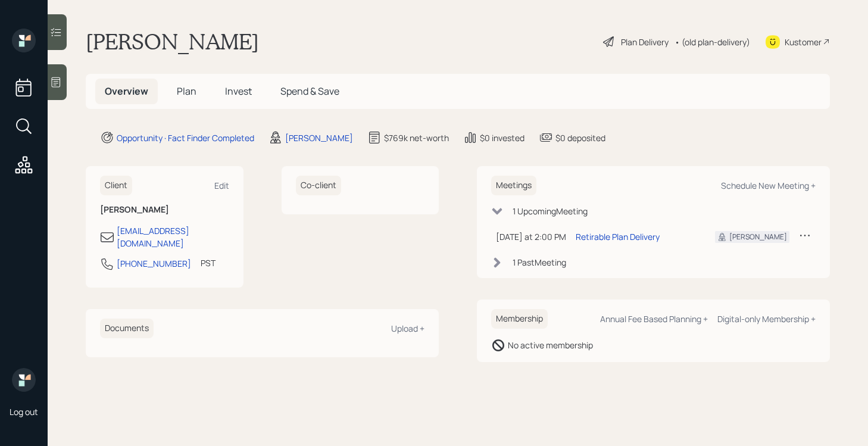 Image resolution: width=868 pixels, height=446 pixels. I want to click on div: Kustomer, so click(803, 42).